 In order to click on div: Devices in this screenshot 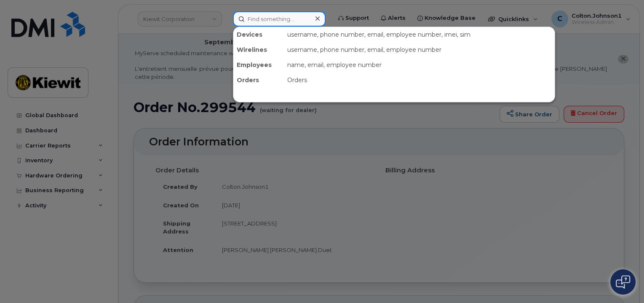, I will do `click(259, 35)`.